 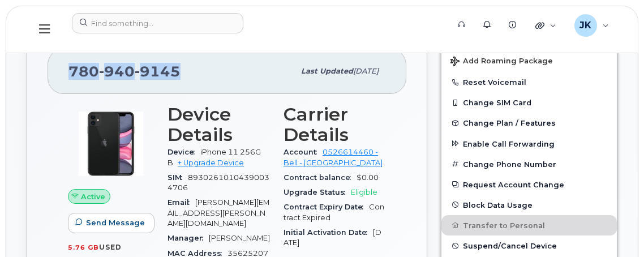 I want to click on span: $0.00, so click(x=367, y=177).